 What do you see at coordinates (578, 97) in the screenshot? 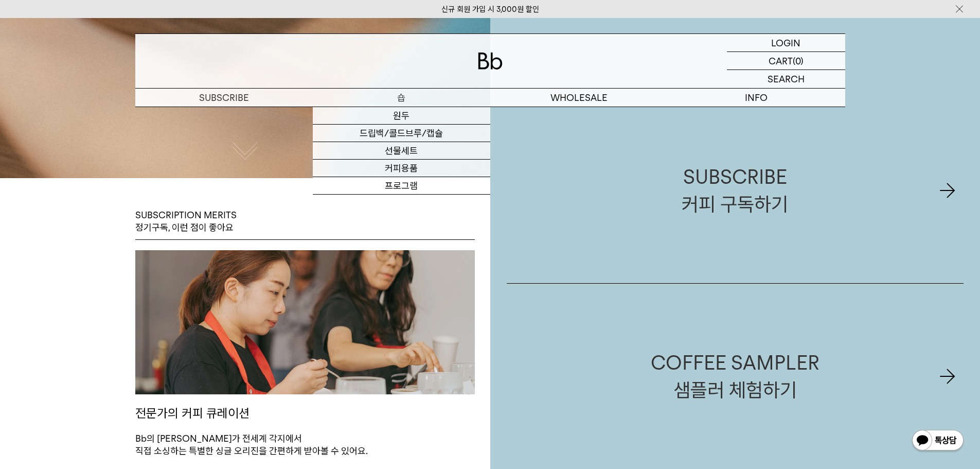
I see `p: WHOLESALE` at bounding box center [578, 97].